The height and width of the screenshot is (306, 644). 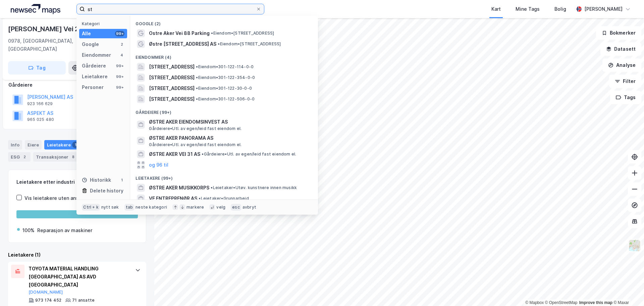 I want to click on div: neste kategori, so click(x=151, y=207).